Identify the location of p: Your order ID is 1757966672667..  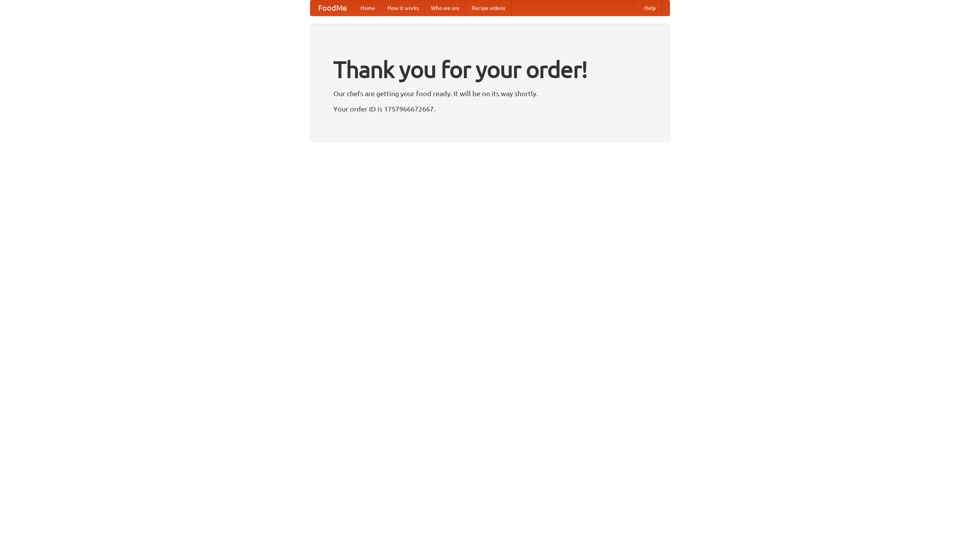
(490, 109).